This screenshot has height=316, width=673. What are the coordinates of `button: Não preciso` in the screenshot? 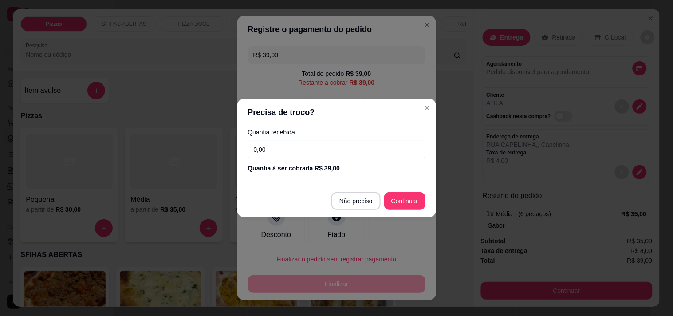 It's located at (356, 201).